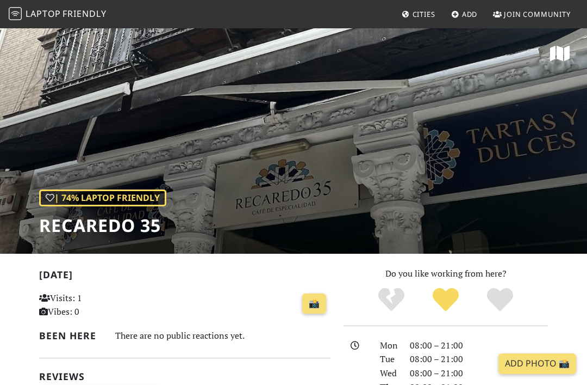  Describe the element at coordinates (83, 305) in the screenshot. I see `p: Visits: 1 Vibes: 0` at that location.